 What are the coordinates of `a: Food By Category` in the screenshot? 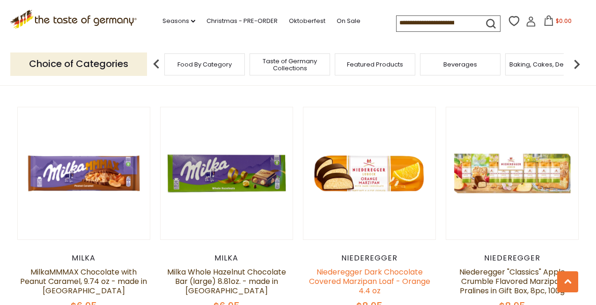 It's located at (204, 64).